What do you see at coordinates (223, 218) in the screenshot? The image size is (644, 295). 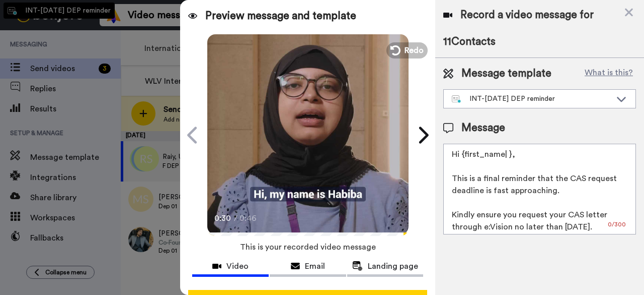 I see `span: 0:30` at bounding box center [223, 218].